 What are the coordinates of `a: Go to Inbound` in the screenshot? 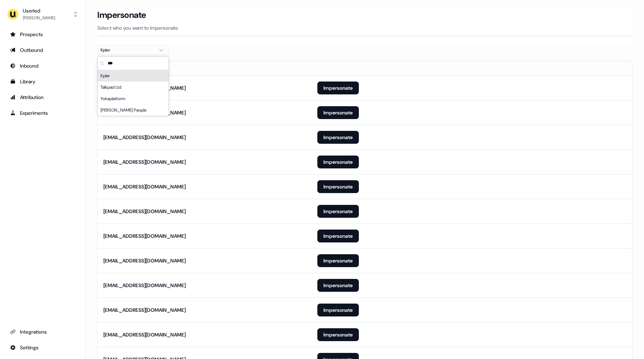 It's located at (42, 66).